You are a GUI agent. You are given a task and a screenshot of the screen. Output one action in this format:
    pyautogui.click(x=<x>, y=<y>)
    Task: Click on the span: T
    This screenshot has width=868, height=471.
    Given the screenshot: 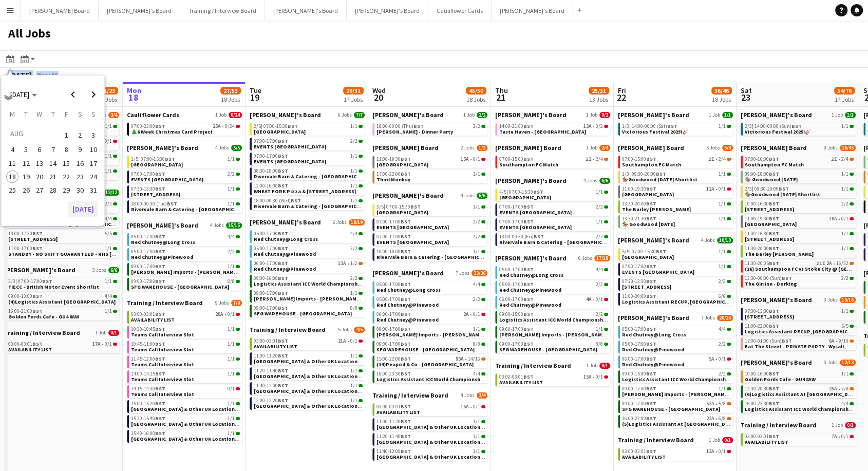 What is the action you would take?
    pyautogui.click(x=53, y=114)
    